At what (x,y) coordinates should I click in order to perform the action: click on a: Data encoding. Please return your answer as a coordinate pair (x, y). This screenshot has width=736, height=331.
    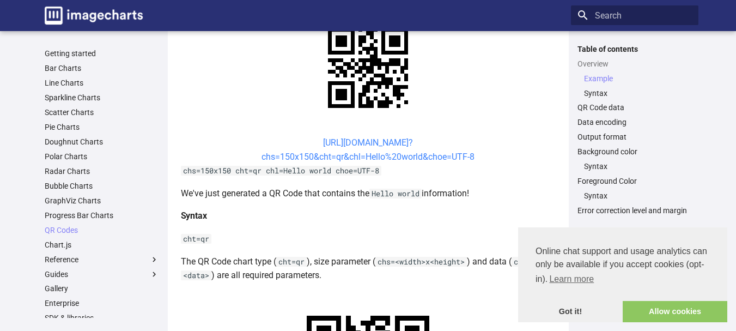
    Looking at the image, I should click on (634, 122).